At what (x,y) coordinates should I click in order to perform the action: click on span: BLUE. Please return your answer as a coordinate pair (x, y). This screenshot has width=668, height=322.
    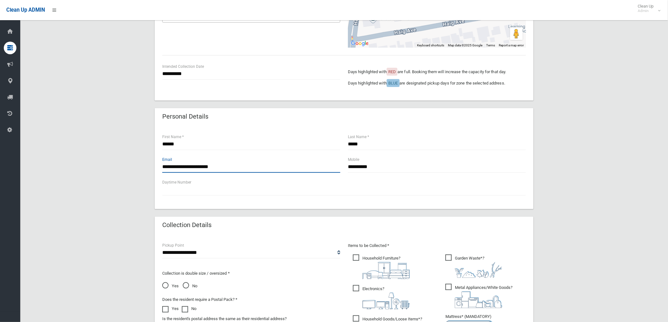
    Looking at the image, I should click on (393, 83).